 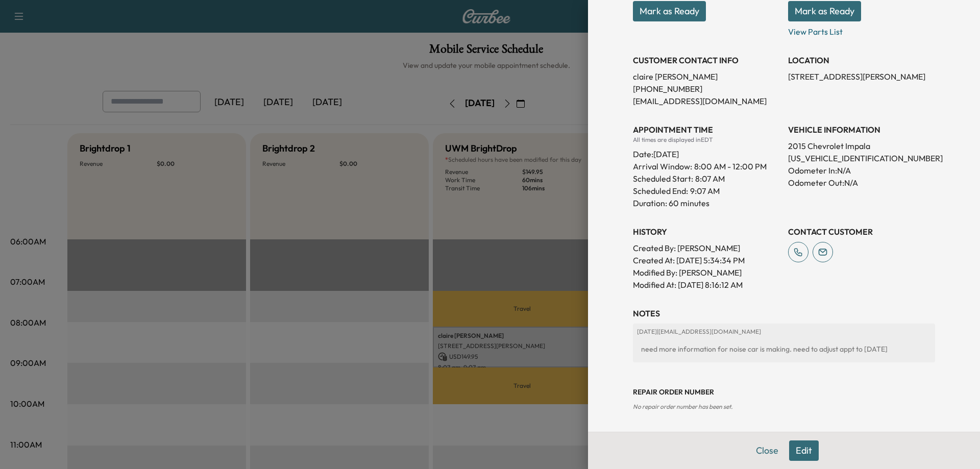 What do you see at coordinates (682, 406) in the screenshot?
I see `span: No repair order number has been set.` at bounding box center [682, 406].